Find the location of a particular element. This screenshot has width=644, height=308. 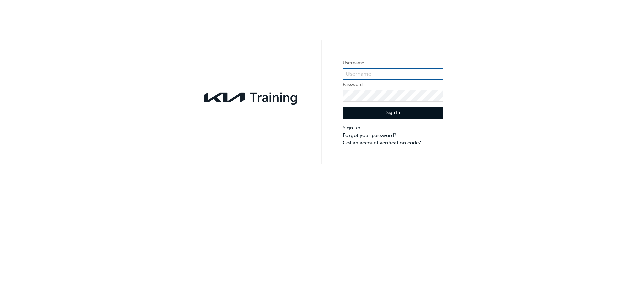

a: Got an account verification code? is located at coordinates (393, 143).